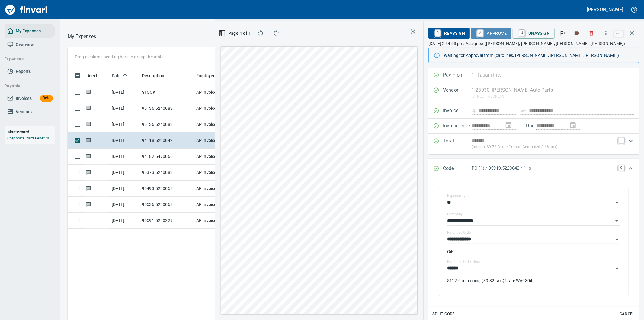 This screenshot has width=644, height=320. Describe the element at coordinates (23, 71) in the screenshot. I see `span: Reports` at that location.